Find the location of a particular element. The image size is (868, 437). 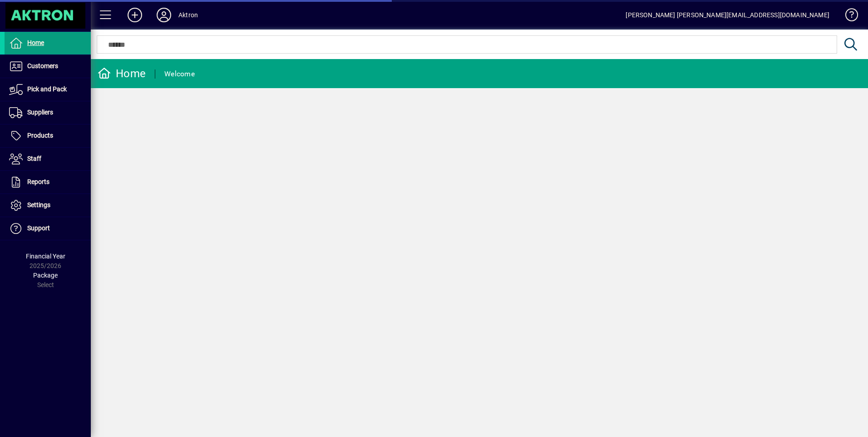

a: Staff is located at coordinates (48, 159).